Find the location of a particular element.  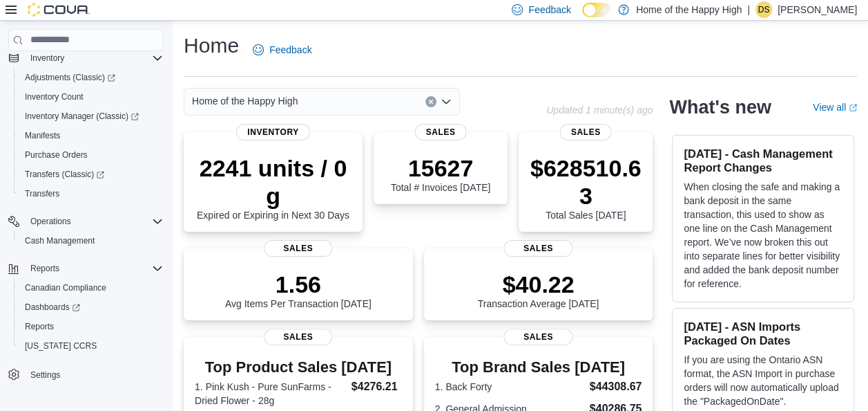

button: Transfers is located at coordinates (91, 193).